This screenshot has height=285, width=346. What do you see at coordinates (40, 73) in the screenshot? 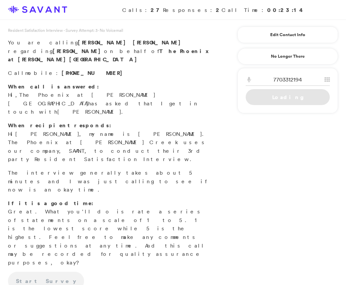
I see `span: mobile` at bounding box center [40, 73].